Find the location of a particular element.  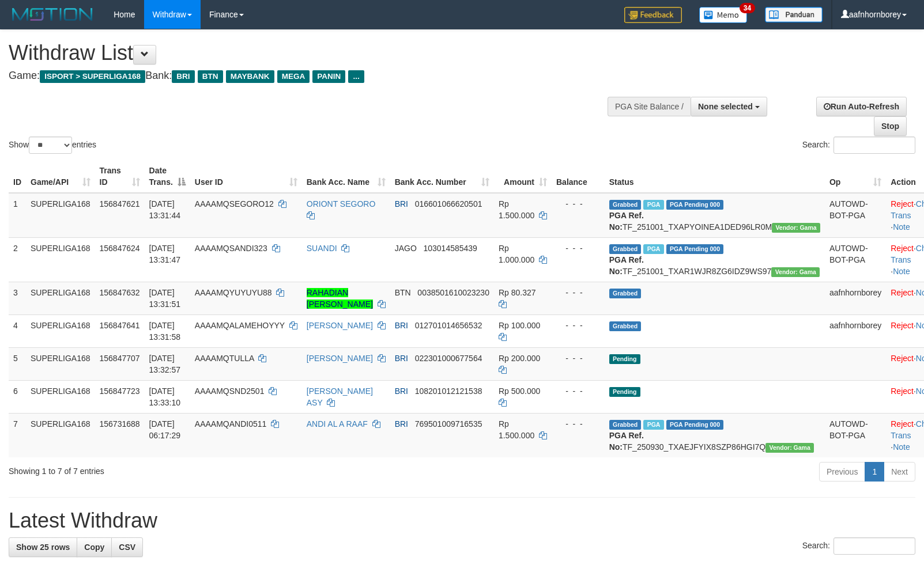

span: None selected is located at coordinates (725, 106).